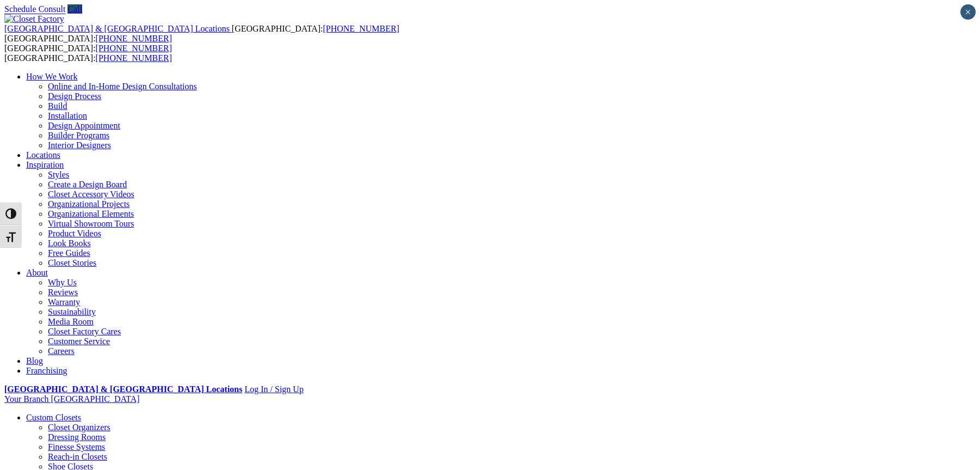 Image resolution: width=980 pixels, height=470 pixels. I want to click on a: Closet Accessory Videos, so click(91, 194).